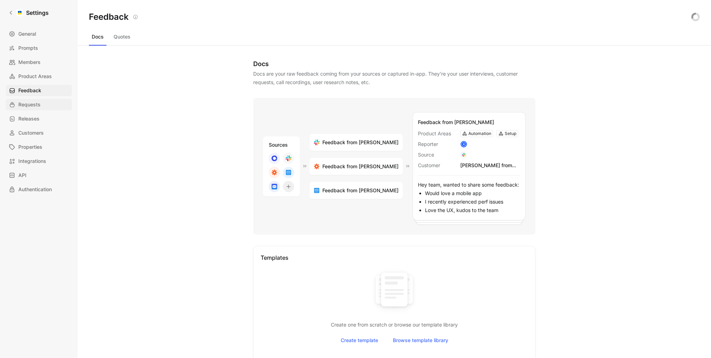  Describe the element at coordinates (469, 194) in the screenshot. I see `div: Hey team, wanted to share some feedback:` at that location.